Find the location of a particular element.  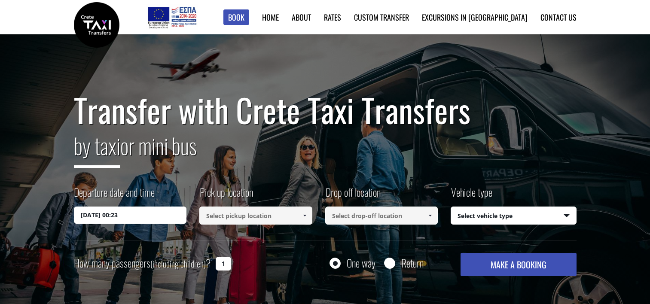

label: Return is located at coordinates (413, 263).